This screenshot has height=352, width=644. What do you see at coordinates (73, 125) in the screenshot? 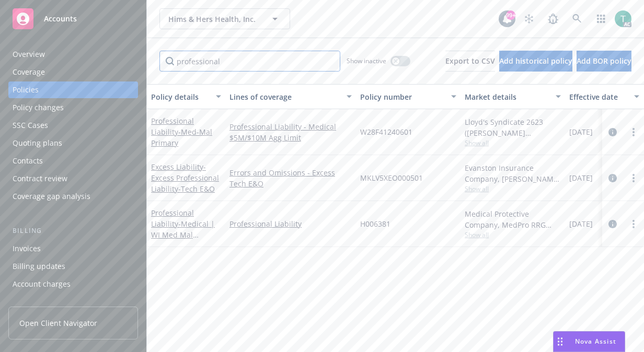
I see `a: SSC Cases` at bounding box center [73, 125].